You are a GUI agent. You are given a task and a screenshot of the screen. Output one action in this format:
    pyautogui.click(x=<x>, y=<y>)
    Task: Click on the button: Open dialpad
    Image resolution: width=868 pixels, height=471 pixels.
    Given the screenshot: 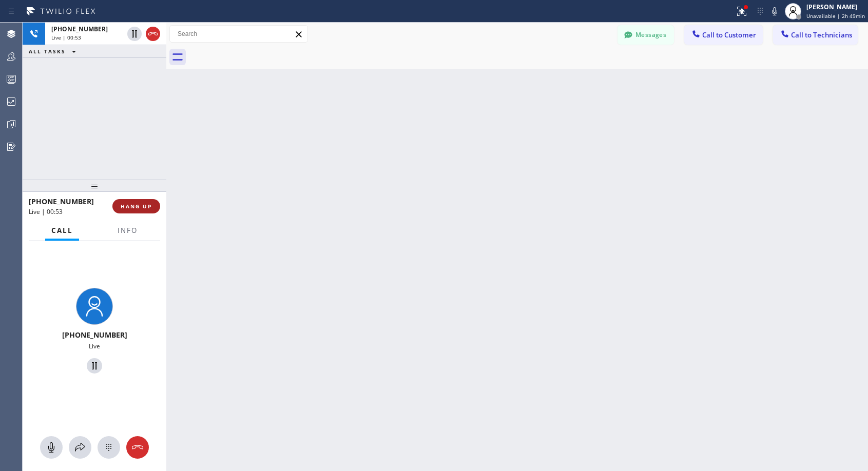 What is the action you would take?
    pyautogui.click(x=109, y=448)
    